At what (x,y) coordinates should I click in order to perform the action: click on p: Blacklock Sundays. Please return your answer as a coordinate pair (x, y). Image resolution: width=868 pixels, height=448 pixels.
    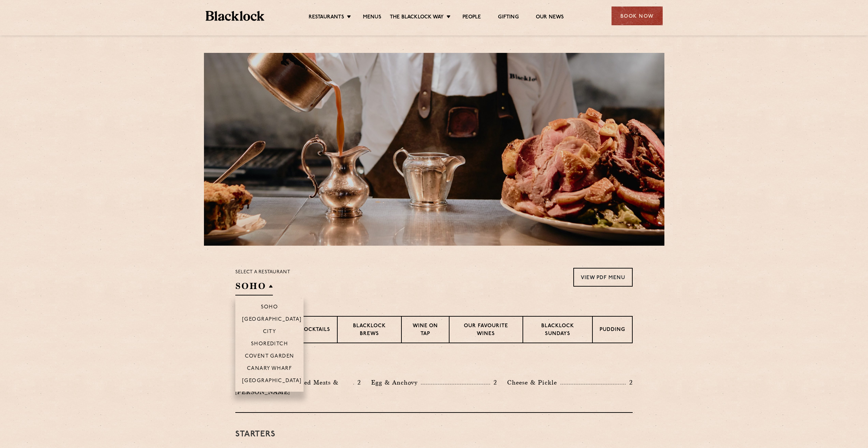
    Looking at the image, I should click on (557, 330).